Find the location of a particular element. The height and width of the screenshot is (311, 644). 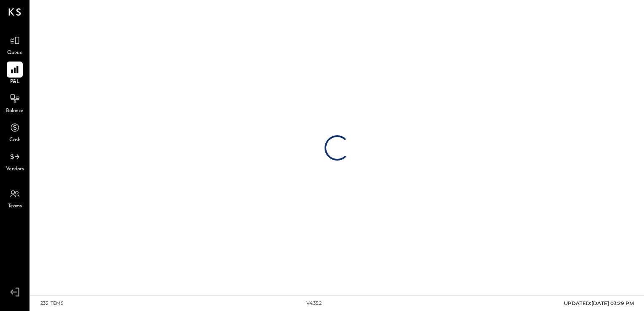

span: Teams is located at coordinates (15, 206).